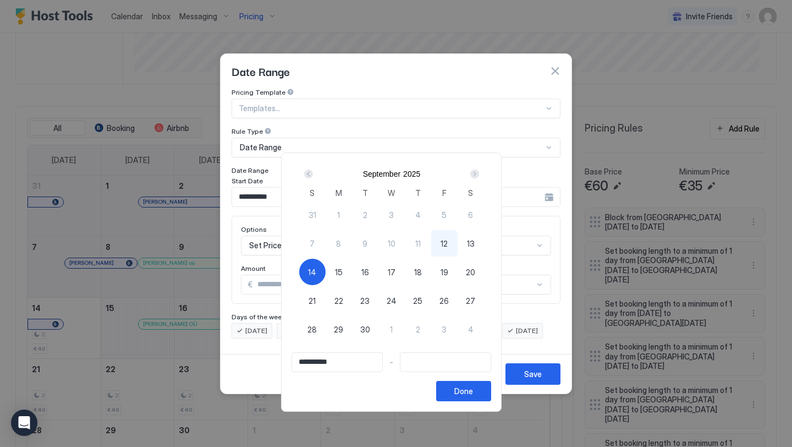 The image size is (792, 447). Describe the element at coordinates (471, 300) in the screenshot. I see `button: 27` at that location.